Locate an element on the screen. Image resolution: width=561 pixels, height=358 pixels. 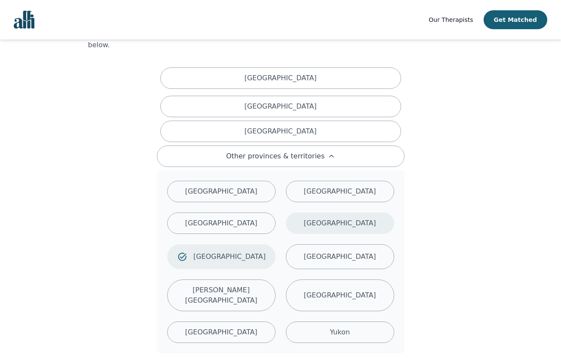
img: alli logo is located at coordinates (24, 20).